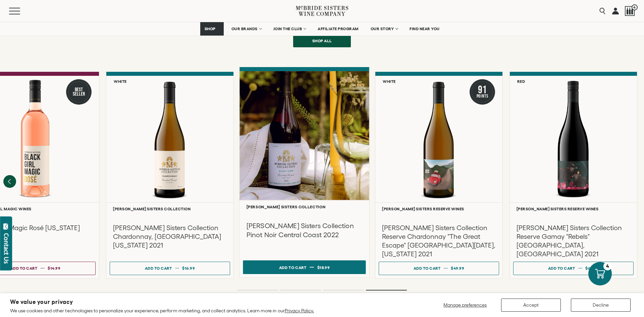 This screenshot has width=644, height=317. I want to click on button: Add to cart $49.99, so click(439, 268).